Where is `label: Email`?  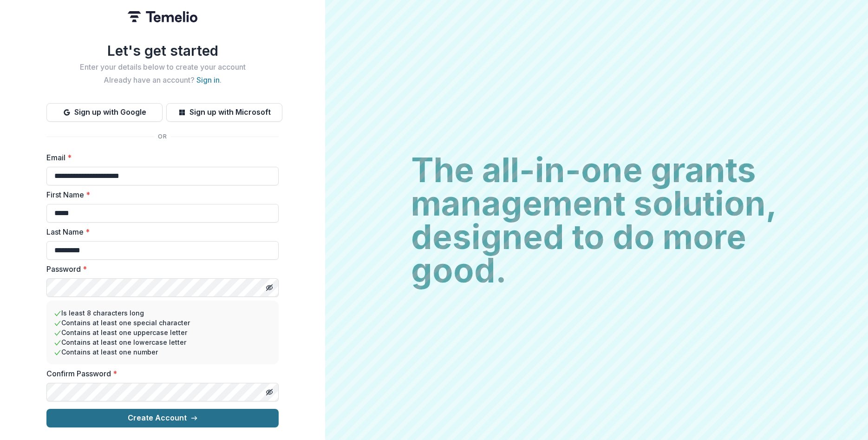
label: Email is located at coordinates (160, 157).